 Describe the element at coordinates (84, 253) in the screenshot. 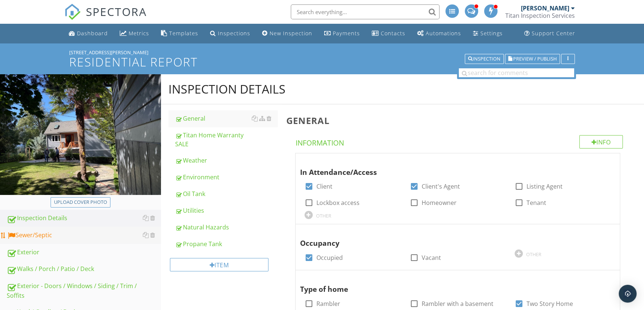

I see `div: Exterior` at that location.